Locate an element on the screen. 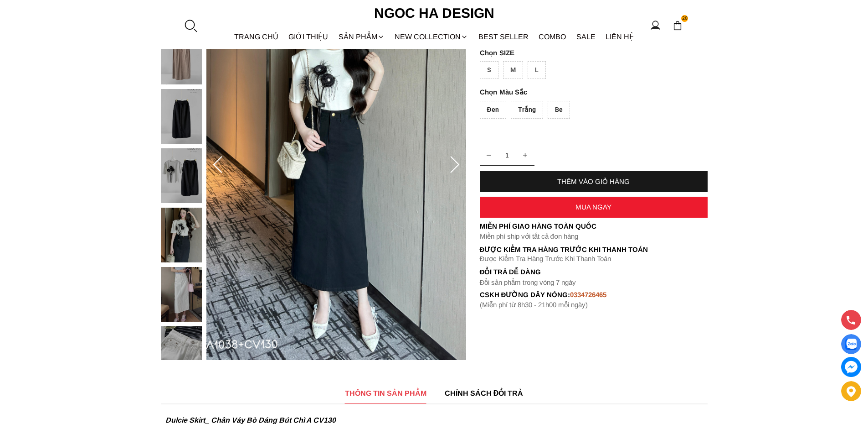 Image resolution: width=868 pixels, height=424 pixels. div: Be is located at coordinates (558, 110).